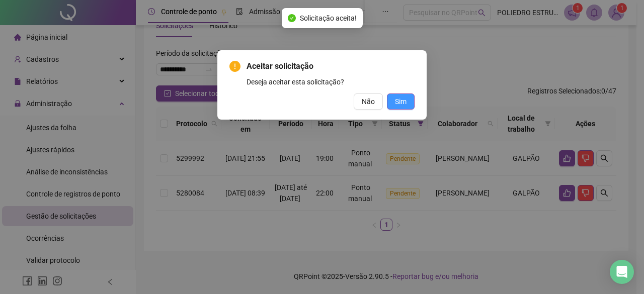 The image size is (644, 294). What do you see at coordinates (292, 18) in the screenshot?
I see `span: check-circle` at bounding box center [292, 18].